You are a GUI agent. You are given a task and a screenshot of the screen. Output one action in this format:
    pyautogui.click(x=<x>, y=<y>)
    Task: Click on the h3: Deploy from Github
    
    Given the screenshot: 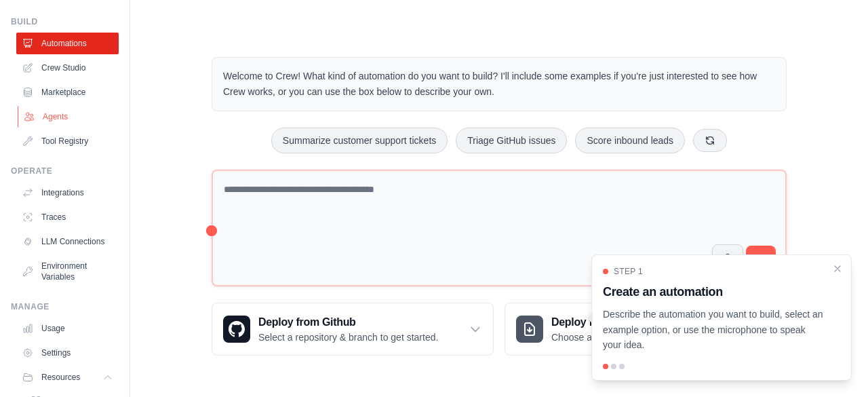 What is the action you would take?
    pyautogui.click(x=348, y=322)
    